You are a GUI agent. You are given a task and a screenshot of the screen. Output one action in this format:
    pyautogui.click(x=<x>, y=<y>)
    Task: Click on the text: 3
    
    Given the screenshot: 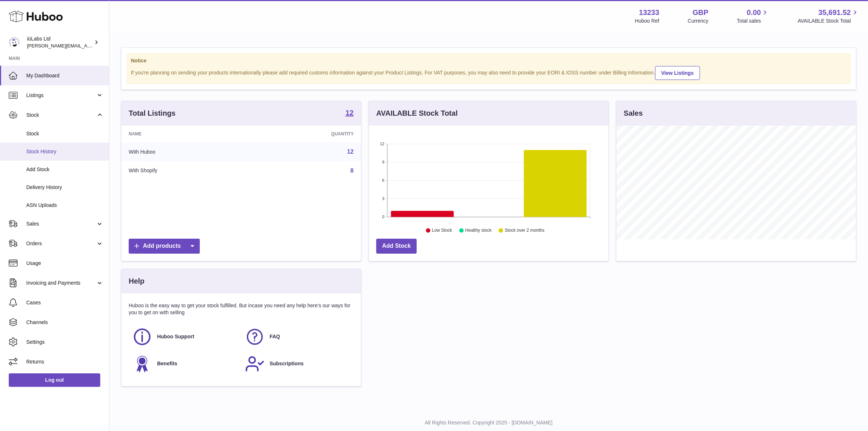 What is the action you would take?
    pyautogui.click(x=383, y=198)
    